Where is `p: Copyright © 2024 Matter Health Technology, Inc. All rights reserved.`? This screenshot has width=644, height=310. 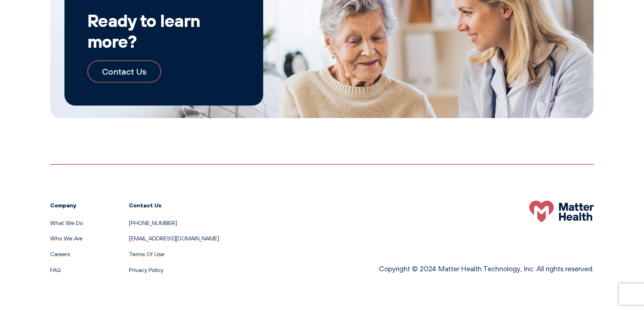
p: Copyright © 2024 Matter Health Technology, Inc. All rights reserved. is located at coordinates (486, 269).